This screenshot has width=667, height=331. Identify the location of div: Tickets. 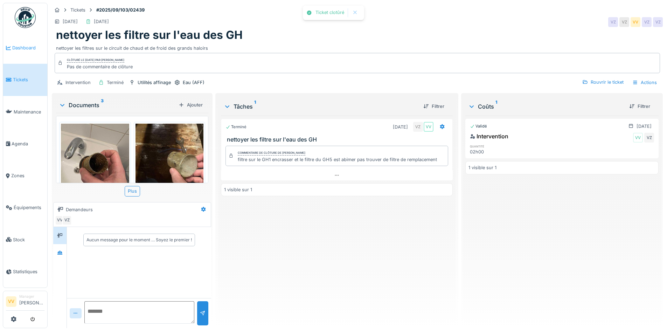
(78, 10).